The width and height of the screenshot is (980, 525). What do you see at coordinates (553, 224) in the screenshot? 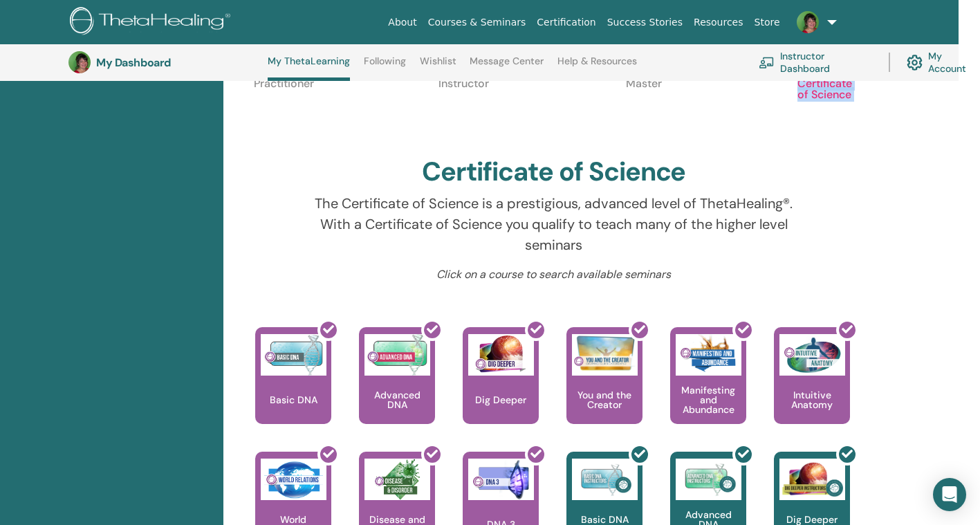
I see `p: The Certificate of Science is a prestigious, advanced level of ThetaHealing®. With a Certificate ...` at bounding box center [553, 224].